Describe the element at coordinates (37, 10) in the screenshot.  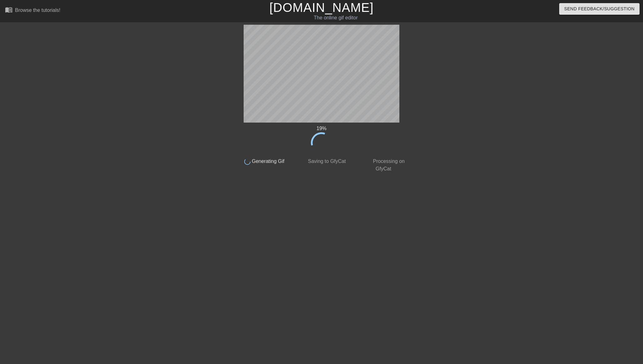
I see `div: Browse the tutorials!` at that location.